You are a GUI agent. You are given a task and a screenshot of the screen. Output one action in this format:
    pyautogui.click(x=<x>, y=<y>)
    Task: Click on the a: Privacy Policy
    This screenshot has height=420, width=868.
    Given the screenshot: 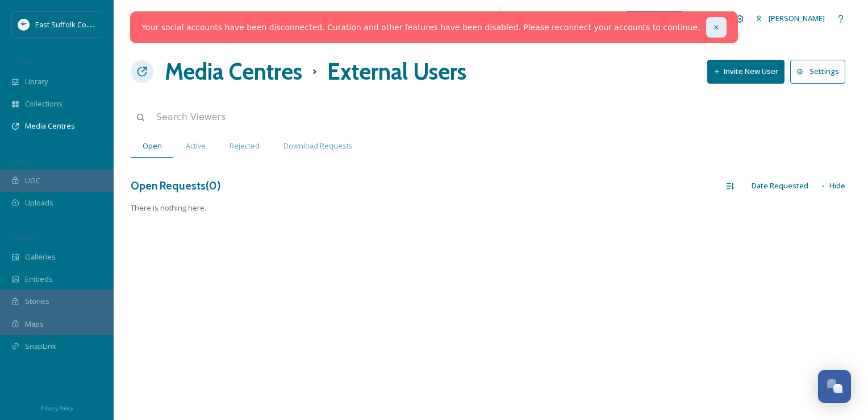 What is the action you would take?
    pyautogui.click(x=57, y=407)
    